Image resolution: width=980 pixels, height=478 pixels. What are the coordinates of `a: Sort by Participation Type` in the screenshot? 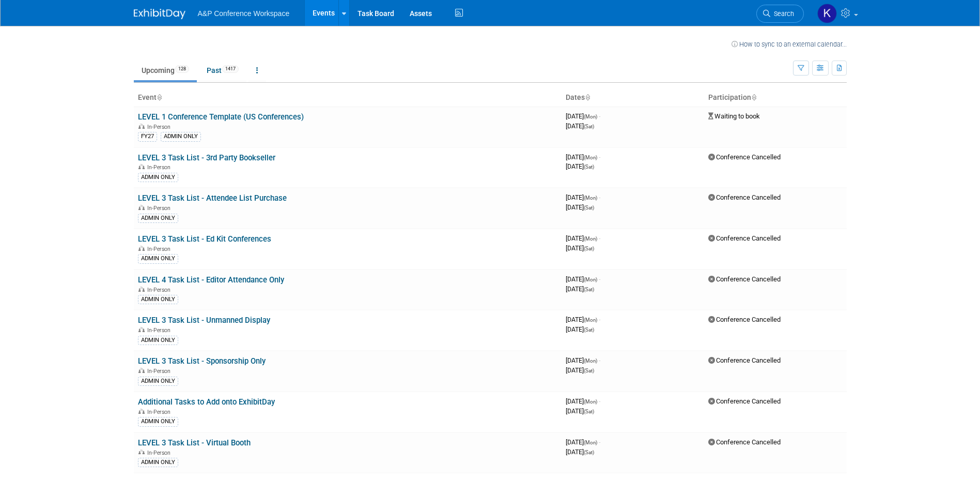 It's located at (754, 97).